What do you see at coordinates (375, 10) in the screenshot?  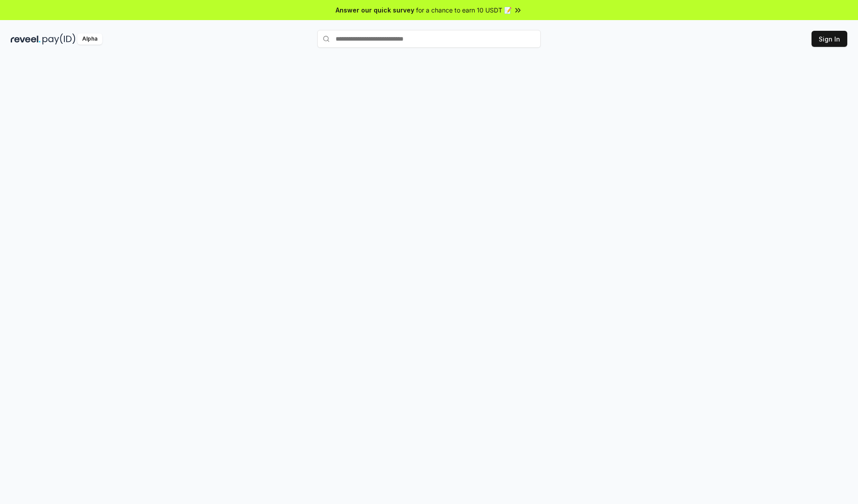 I see `span: Answer our quick survey` at bounding box center [375, 10].